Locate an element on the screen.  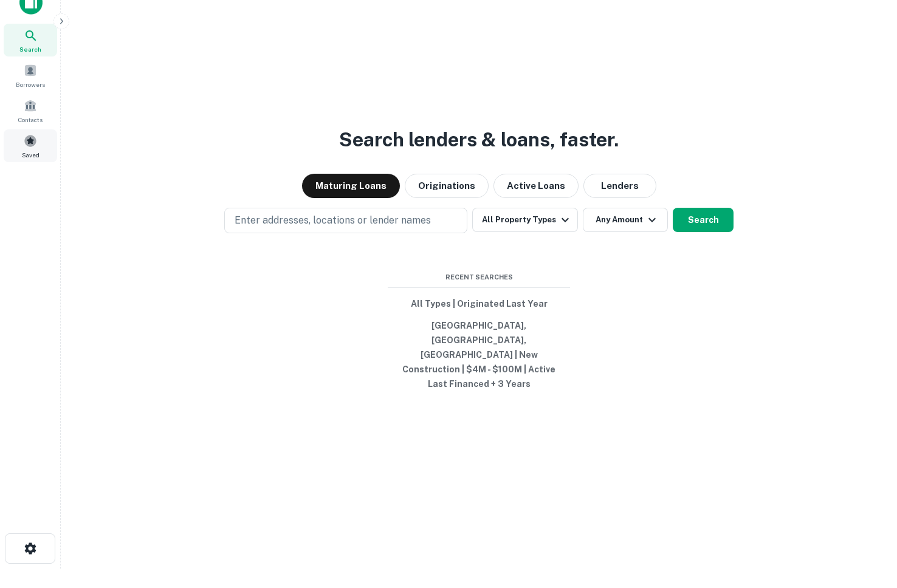
div: Saved is located at coordinates (30, 146).